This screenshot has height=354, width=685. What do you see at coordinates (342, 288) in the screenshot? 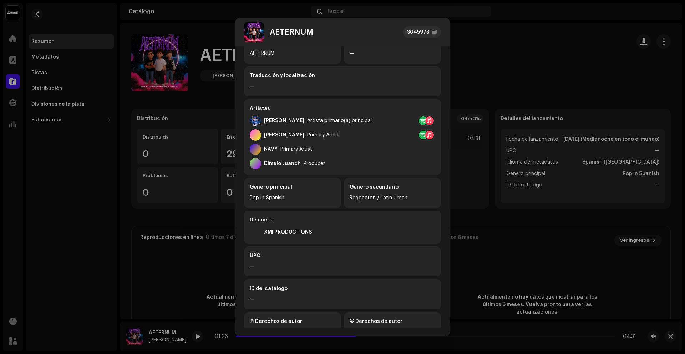
I see `div: ID del catálogo` at bounding box center [342, 288].